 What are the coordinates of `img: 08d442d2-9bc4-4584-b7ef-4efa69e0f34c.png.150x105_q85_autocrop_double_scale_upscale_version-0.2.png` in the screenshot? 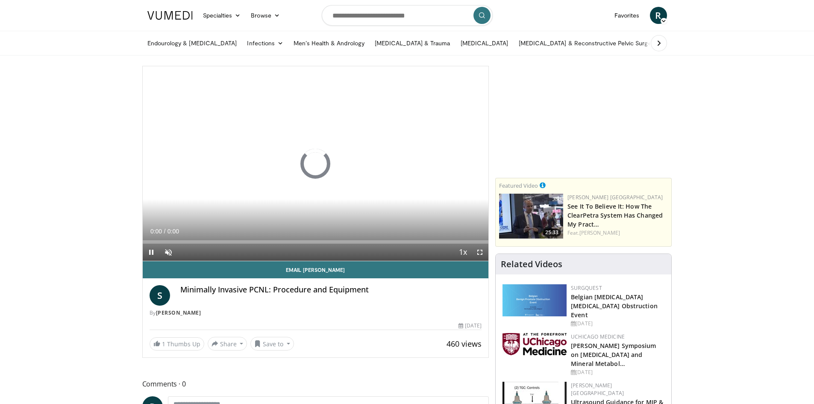 It's located at (534, 300).